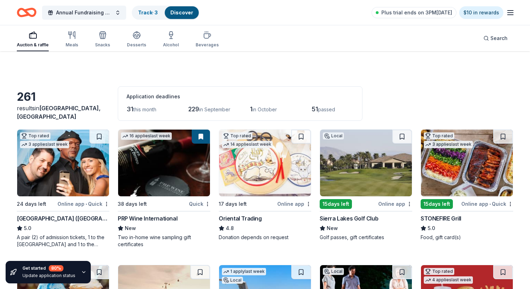  What do you see at coordinates (84, 13) in the screenshot?
I see `button: Annual Fundraising Event, Silent Auction, and Raffle` at bounding box center [84, 13].